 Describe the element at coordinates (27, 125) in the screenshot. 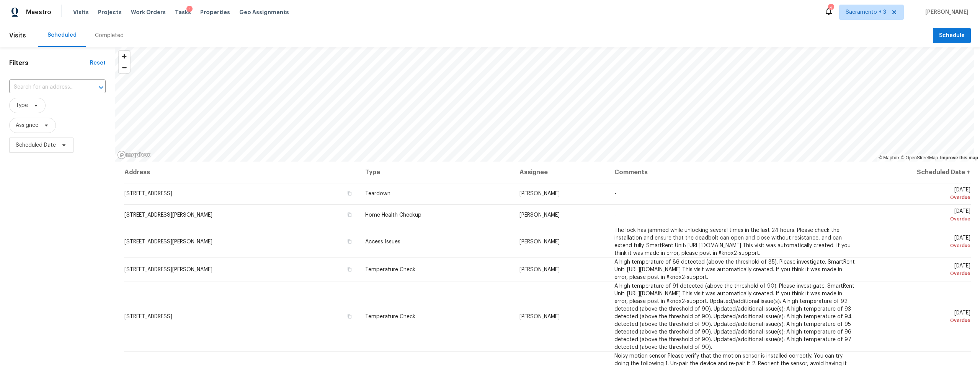

I see `span: Assignee` at that location.